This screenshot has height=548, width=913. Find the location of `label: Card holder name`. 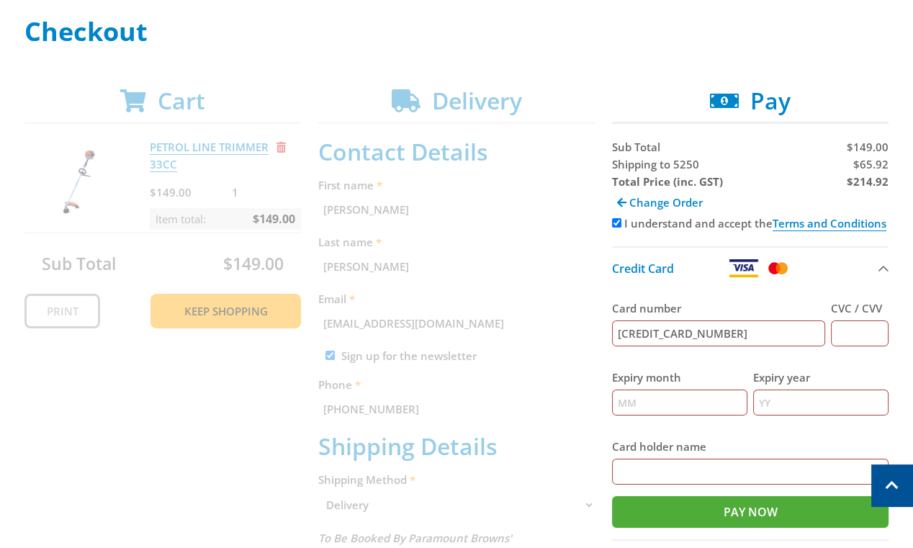

label: Card holder name is located at coordinates (750, 446).